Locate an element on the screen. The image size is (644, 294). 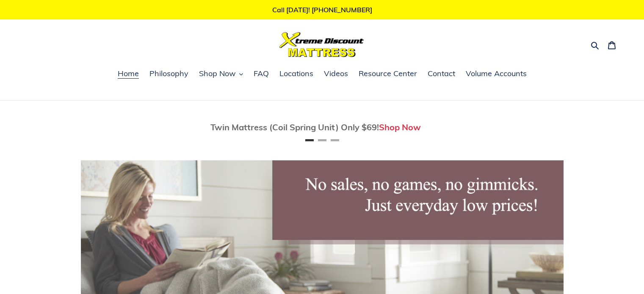
button: Page 3 is located at coordinates (335, 140).